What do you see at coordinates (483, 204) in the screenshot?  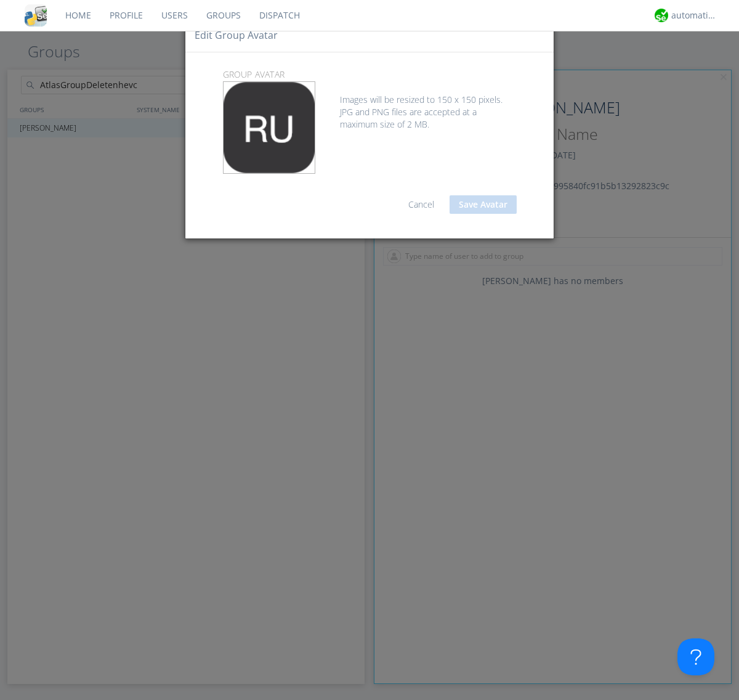 I see `button: Save Avatar` at bounding box center [483, 204].